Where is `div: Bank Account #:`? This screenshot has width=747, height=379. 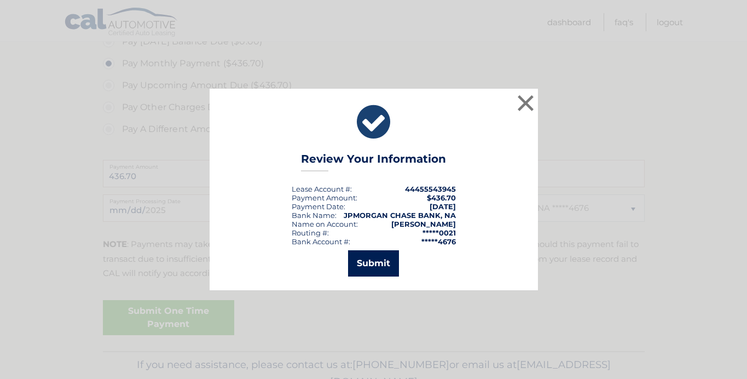
div: Bank Account #: is located at coordinates (321, 241).